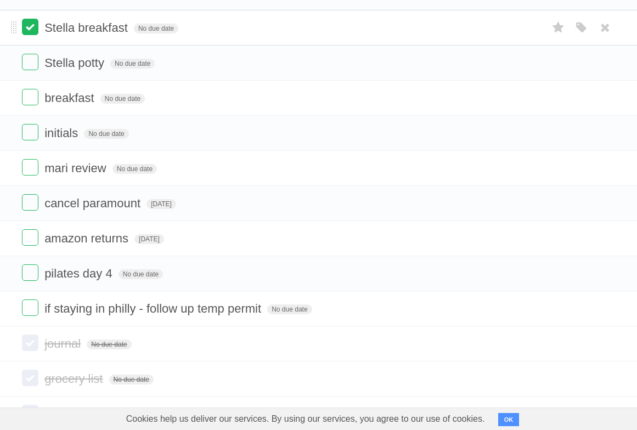 The width and height of the screenshot is (637, 430). What do you see at coordinates (75, 379) in the screenshot?
I see `span: grocery list` at bounding box center [75, 379].